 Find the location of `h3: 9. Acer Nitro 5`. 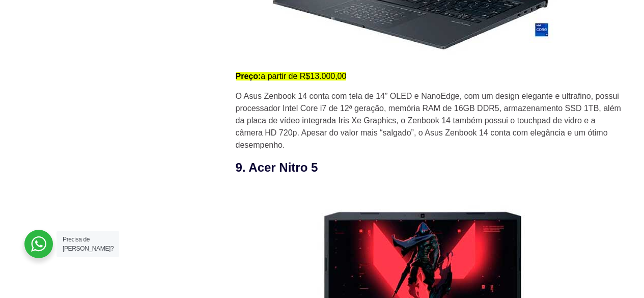

h3: 9. Acer Nitro 5 is located at coordinates (430, 167).